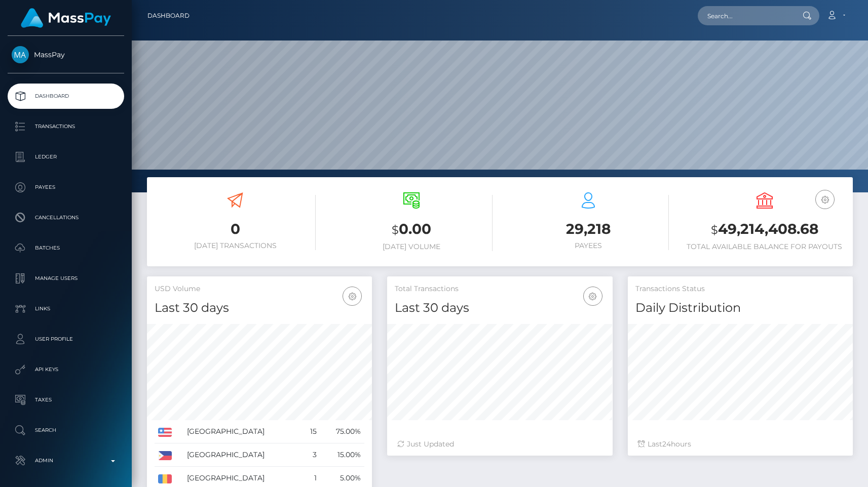  What do you see at coordinates (740, 308) in the screenshot?
I see `h4: Daily Distribution` at bounding box center [740, 308].